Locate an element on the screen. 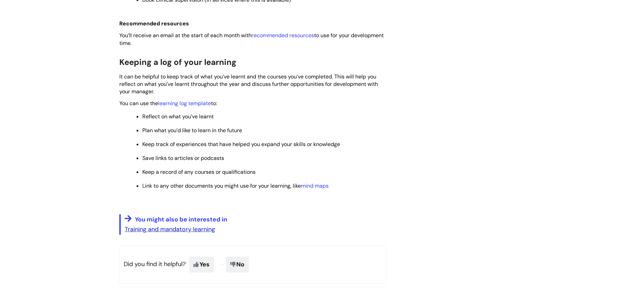 This screenshot has width=644, height=308. span: Yes is located at coordinates (202, 265).